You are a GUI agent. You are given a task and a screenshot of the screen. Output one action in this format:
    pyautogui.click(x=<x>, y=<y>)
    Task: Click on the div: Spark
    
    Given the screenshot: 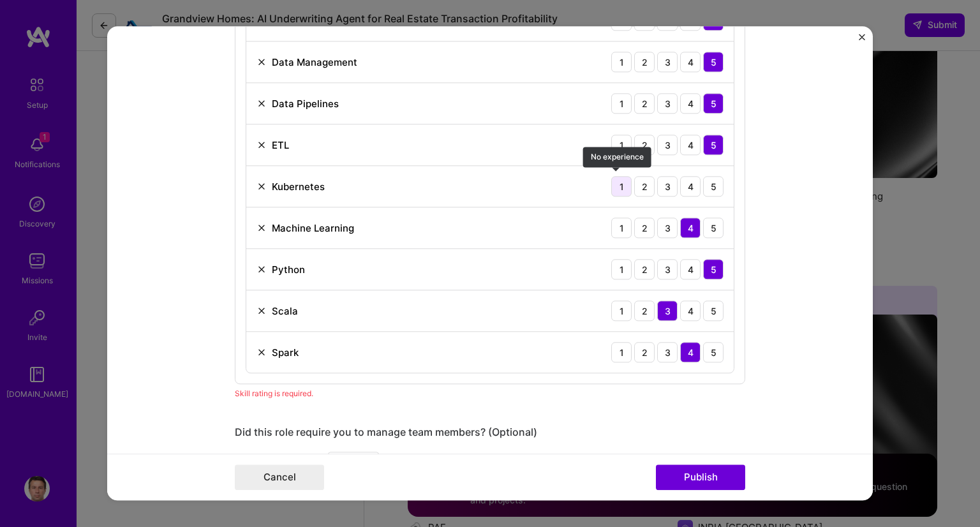 What is the action you would take?
    pyautogui.click(x=285, y=352)
    